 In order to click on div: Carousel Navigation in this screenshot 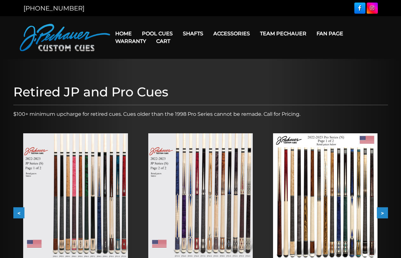, I will do `click(201, 213)`.